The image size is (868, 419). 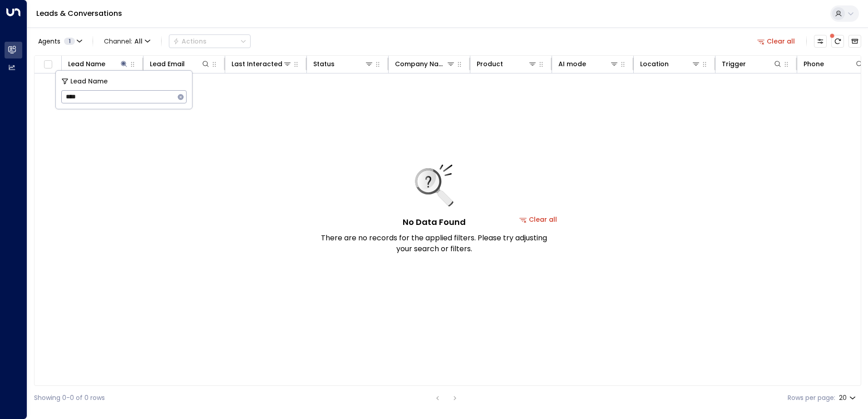 What do you see at coordinates (434, 222) in the screenshot?
I see `h5: No Data Found` at bounding box center [434, 222].